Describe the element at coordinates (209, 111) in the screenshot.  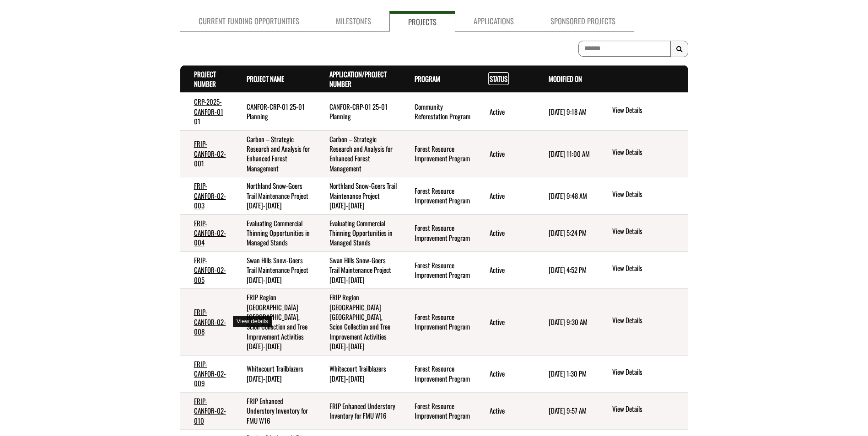
I see `a: CRP-2025-CANFOR-01 01` at that location.